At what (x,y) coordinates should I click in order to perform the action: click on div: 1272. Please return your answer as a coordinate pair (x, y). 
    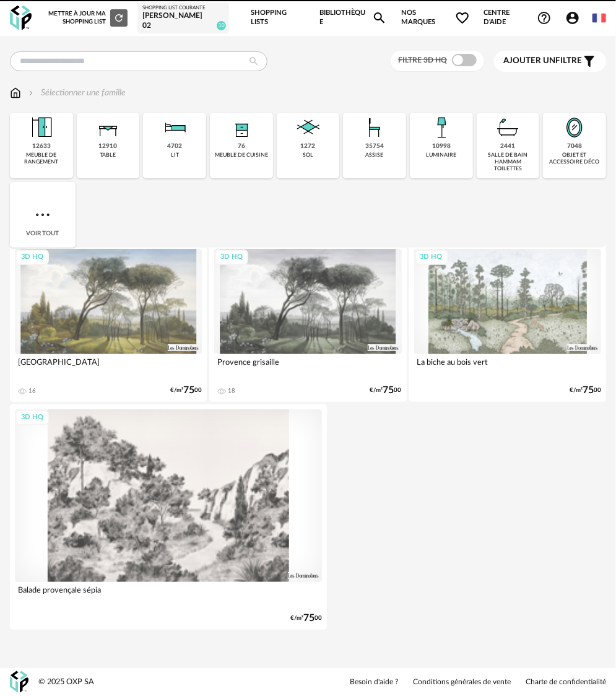
    Looking at the image, I should click on (309, 146).